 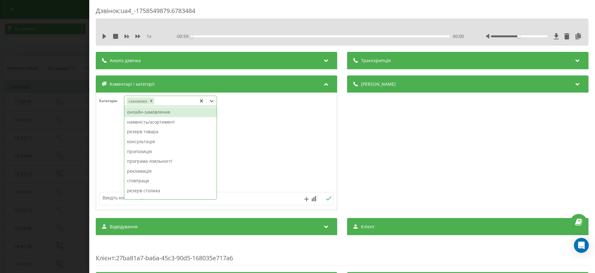 What do you see at coordinates (171, 131) in the screenshot?
I see `div: резерв товара` at bounding box center [171, 131].